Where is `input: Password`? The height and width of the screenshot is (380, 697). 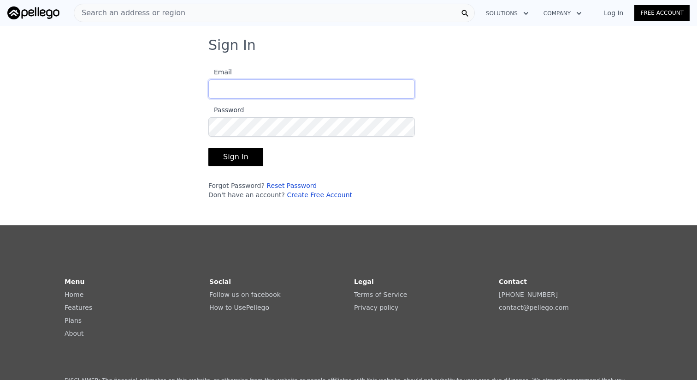 input: Password is located at coordinates (312, 127).